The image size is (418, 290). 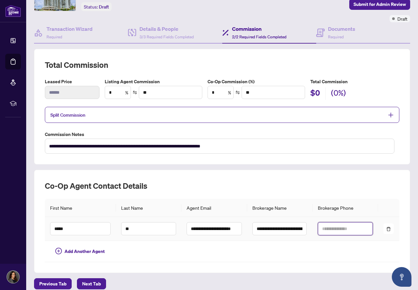 What do you see at coordinates (80, 251) in the screenshot?
I see `button: Add Another Agent` at bounding box center [80, 251].